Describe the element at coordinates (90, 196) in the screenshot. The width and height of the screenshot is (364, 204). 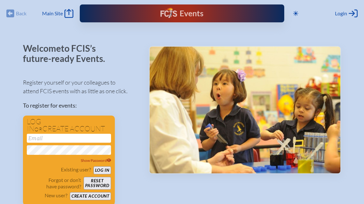
I see `button: Create account` at that location.